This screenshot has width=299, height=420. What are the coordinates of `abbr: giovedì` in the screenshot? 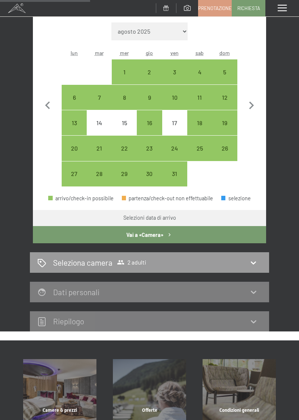 It's located at (149, 53).